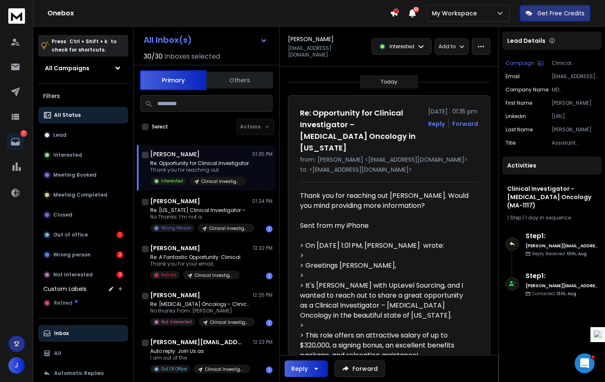 The image size is (605, 382). Describe the element at coordinates (83, 235) in the screenshot. I see `button: Out of office1` at that location.